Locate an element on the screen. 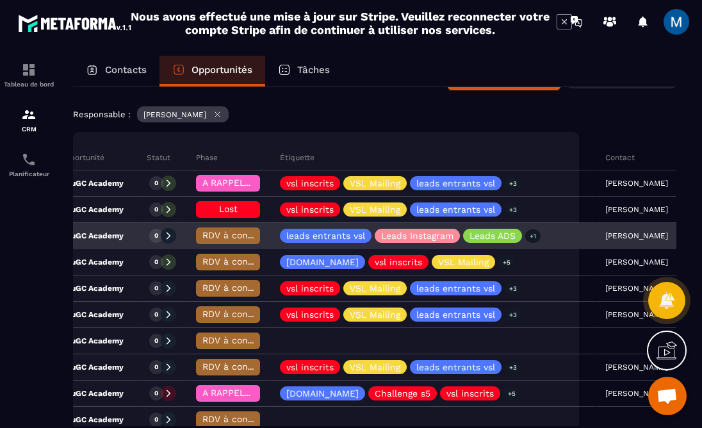 This screenshot has height=428, width=702. a: Contacts is located at coordinates (116, 71).